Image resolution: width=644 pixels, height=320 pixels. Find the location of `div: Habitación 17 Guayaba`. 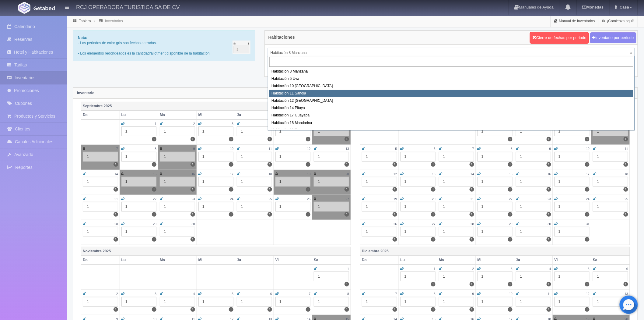

div: Habitación 17 Guayaba is located at coordinates (451, 115).